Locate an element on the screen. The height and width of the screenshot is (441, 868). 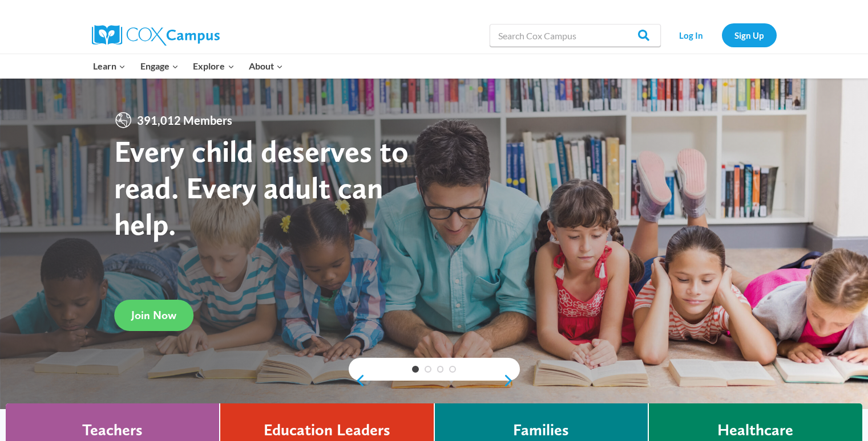
a: Log In is located at coordinates (691, 35).